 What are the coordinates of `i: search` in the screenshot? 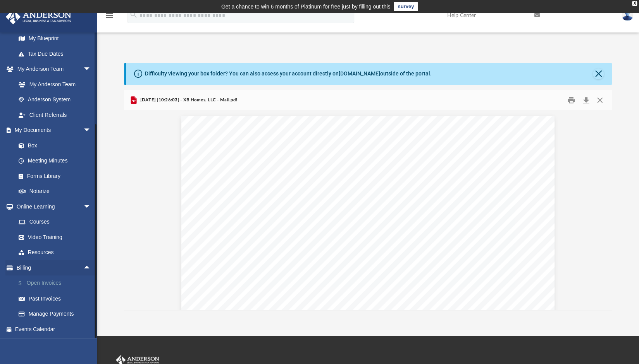 It's located at (134, 14).